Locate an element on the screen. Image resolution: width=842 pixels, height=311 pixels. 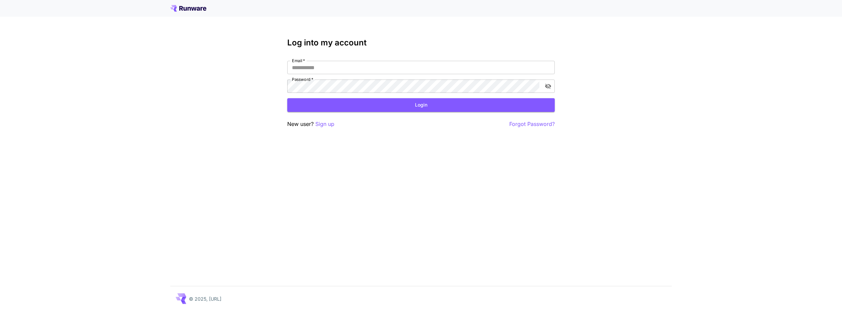
button: toggle password visibility is located at coordinates (548, 86).